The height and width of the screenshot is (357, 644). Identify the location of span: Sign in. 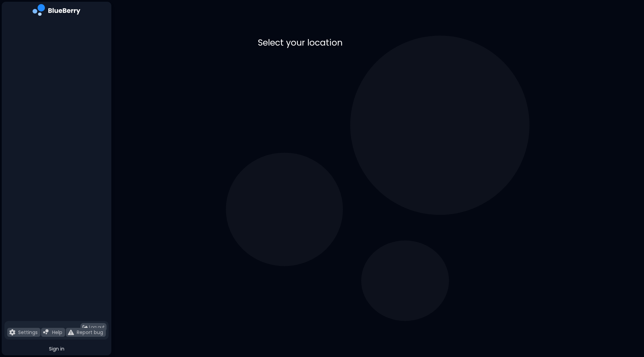
(57, 349).